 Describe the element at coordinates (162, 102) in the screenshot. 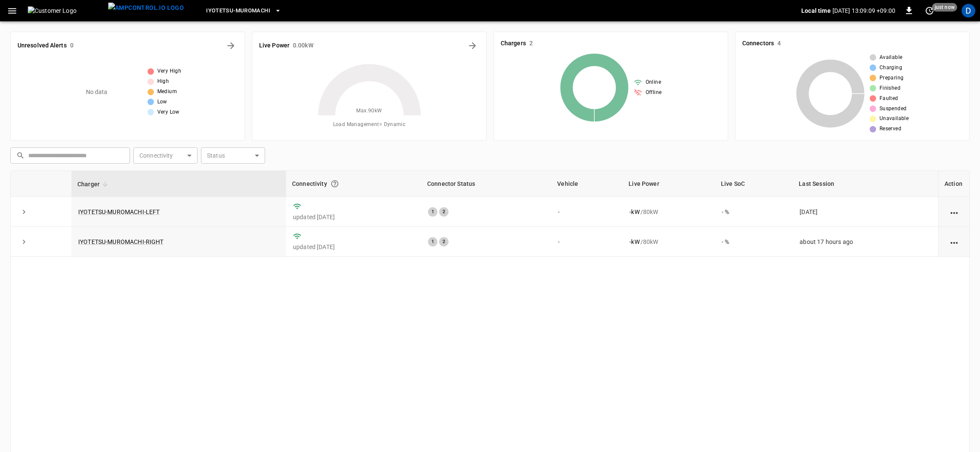

I see `span: Low` at that location.